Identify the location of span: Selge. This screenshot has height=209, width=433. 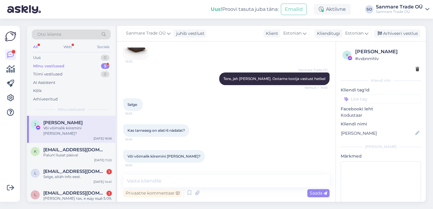
(132, 104).